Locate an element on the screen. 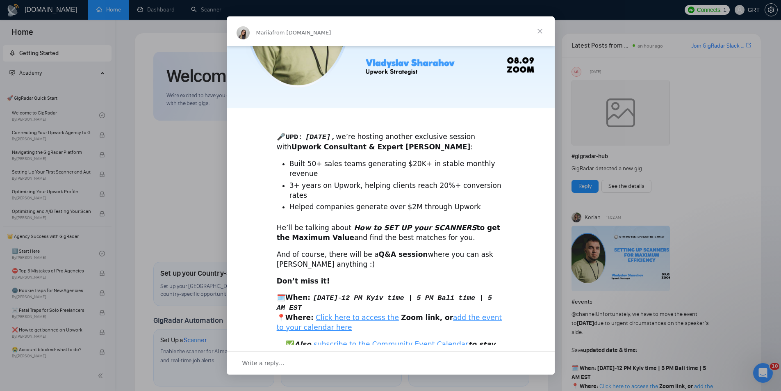 The width and height of the screenshot is (781, 391). code: UPD: is located at coordinates (294, 137).